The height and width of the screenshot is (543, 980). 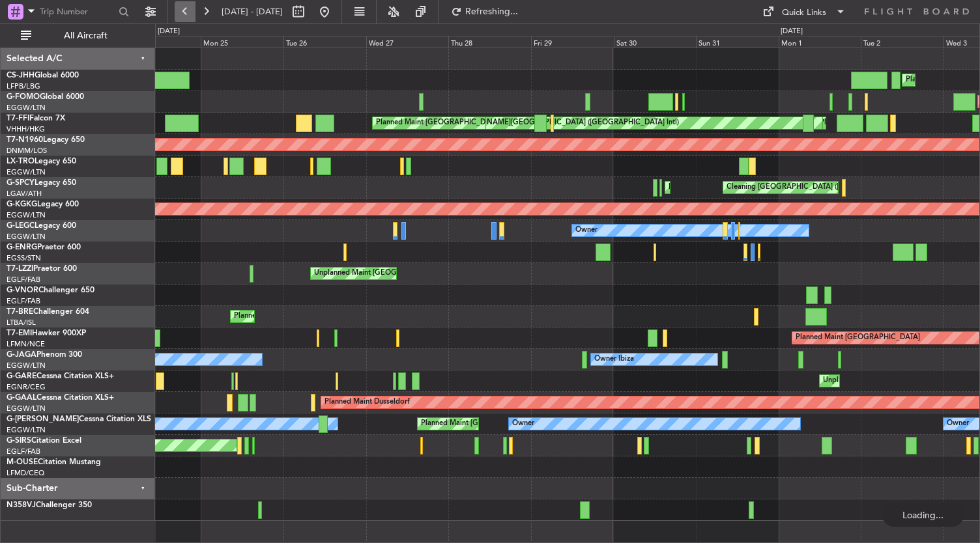 What do you see at coordinates (45, 98) in the screenshot?
I see `a: G-FOMOGlobal 6000` at bounding box center [45, 98].